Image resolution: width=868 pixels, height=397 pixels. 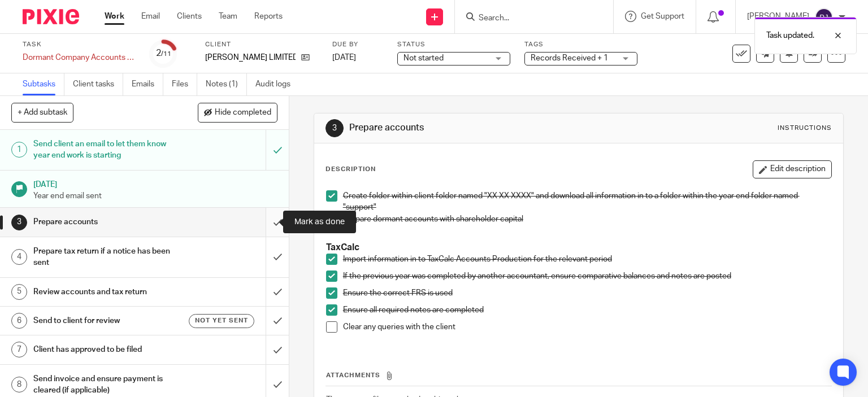 What do you see at coordinates (277, 84) in the screenshot?
I see `a: Audit logs` at bounding box center [277, 84].